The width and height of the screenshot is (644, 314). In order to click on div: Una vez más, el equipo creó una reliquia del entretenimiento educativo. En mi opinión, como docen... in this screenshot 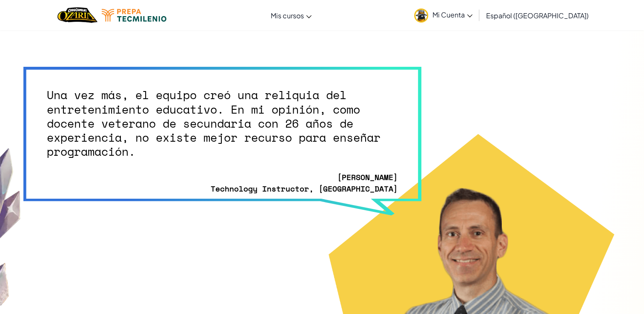, I will do `click(222, 123)`.